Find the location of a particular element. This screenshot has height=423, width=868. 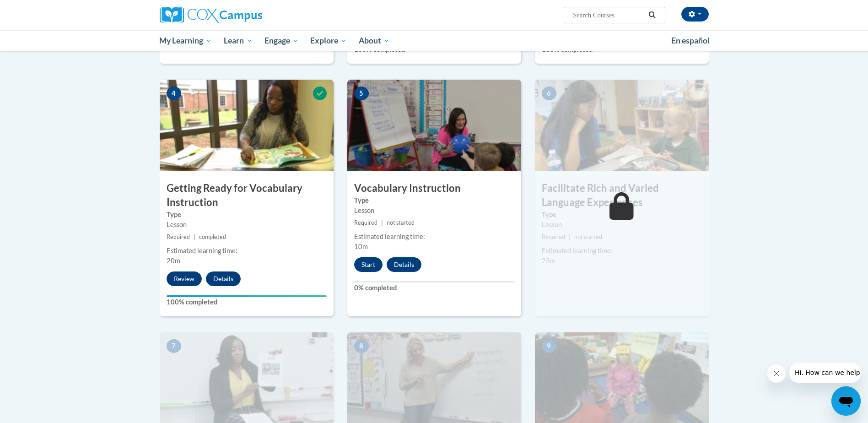

span: Learn is located at coordinates (238, 41).